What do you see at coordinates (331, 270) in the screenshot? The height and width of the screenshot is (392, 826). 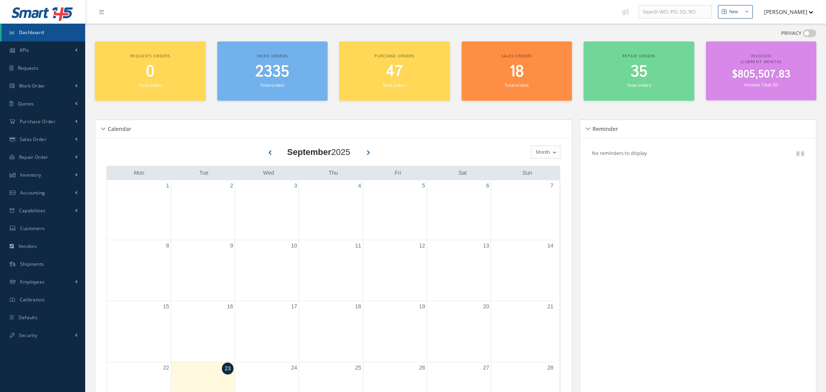 I see `td: September 11, 2025` at bounding box center [331, 270].